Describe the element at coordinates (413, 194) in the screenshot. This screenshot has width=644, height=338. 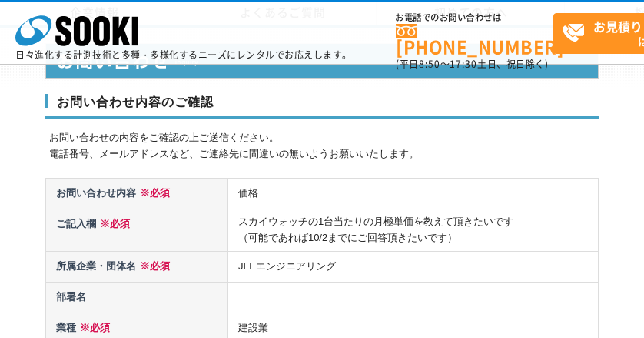
I see `td: 価格` at that location.